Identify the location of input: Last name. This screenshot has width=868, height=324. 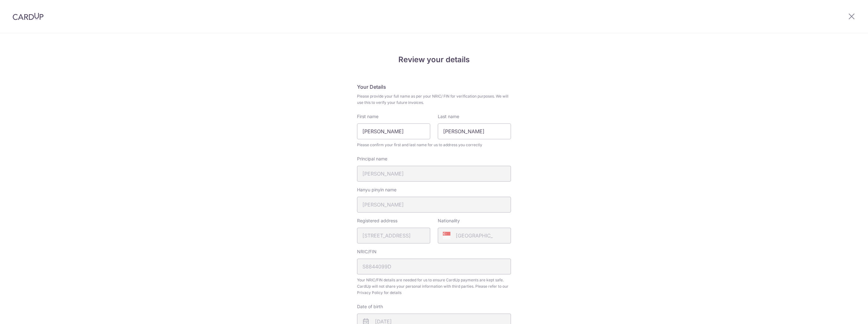
(475, 131).